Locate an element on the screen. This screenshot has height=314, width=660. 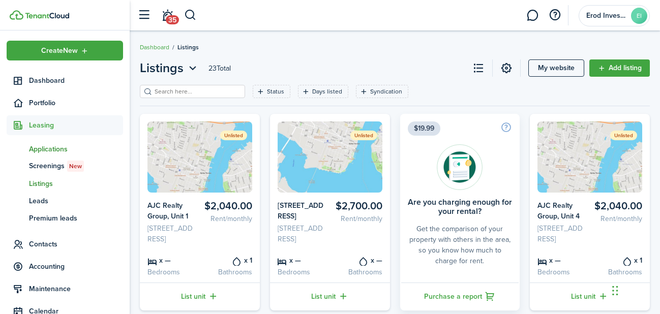
a: Add listing is located at coordinates (620, 68).